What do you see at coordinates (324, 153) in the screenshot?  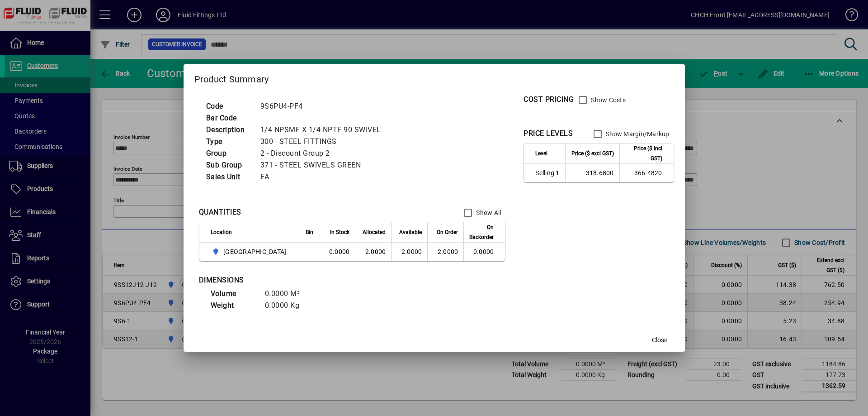 I see `td: 2 - Discount Group 2` at bounding box center [324, 153].